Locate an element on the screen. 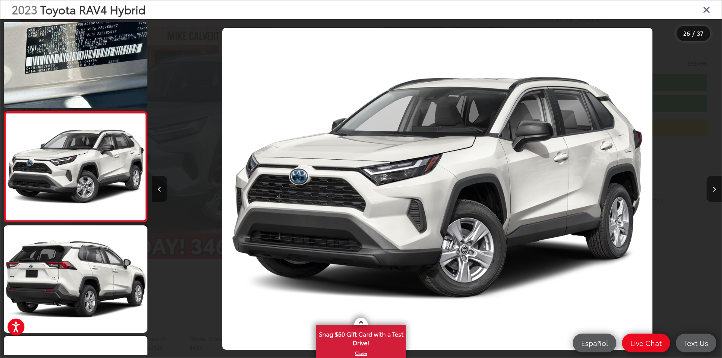 The height and width of the screenshot is (358, 722). a: Live Chat is located at coordinates (646, 343).